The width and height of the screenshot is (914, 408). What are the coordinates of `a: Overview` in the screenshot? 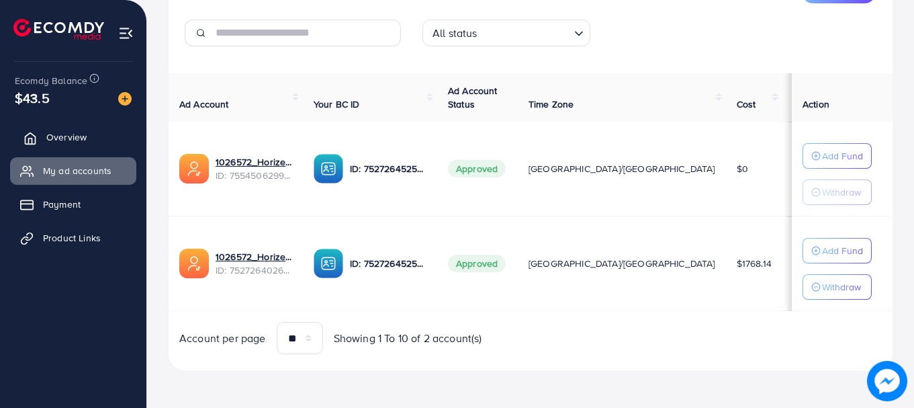 It's located at (73, 137).